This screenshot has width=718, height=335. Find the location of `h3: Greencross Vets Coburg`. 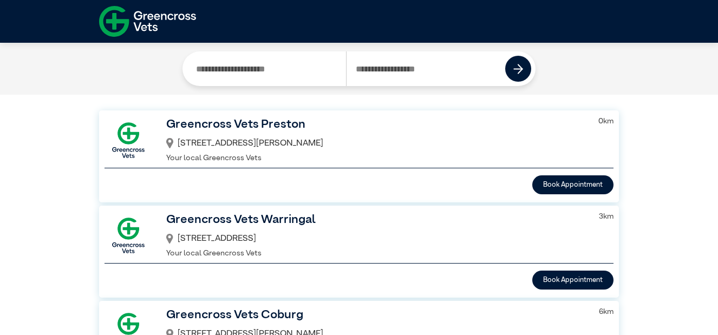

h3: Greencross Vets Coburg is located at coordinates (376, 316).